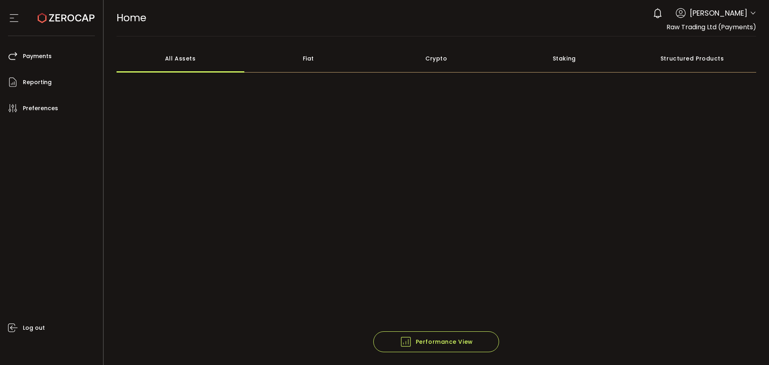  What do you see at coordinates (436, 58) in the screenshot?
I see `div: Crypto` at bounding box center [436, 58].